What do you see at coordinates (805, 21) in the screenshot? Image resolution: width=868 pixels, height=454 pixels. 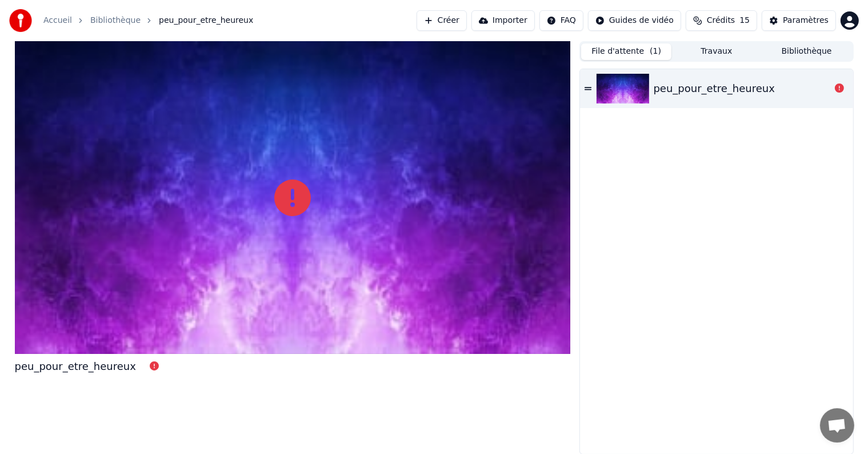 I see `div: Paramètres` at bounding box center [805, 21].